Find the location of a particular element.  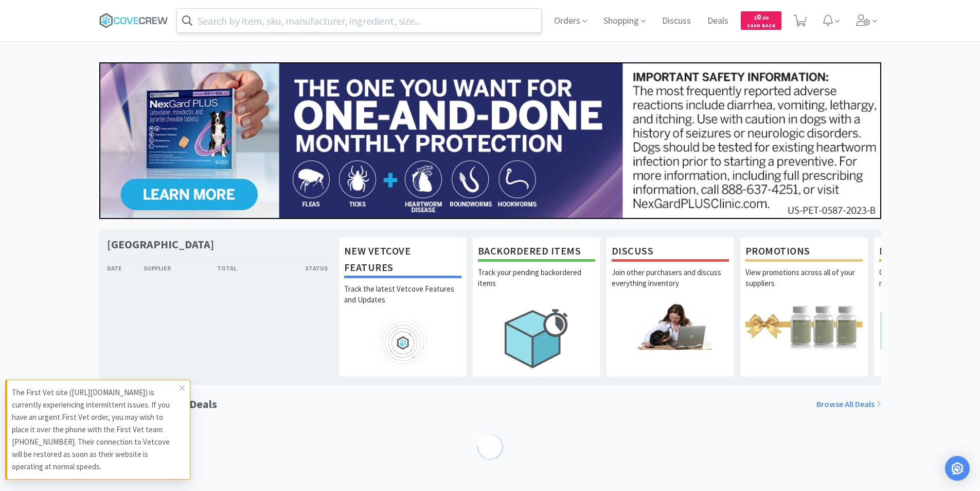

img: 24562ba5414042f391a945fa418716b7_350.jpg is located at coordinates (491, 140).